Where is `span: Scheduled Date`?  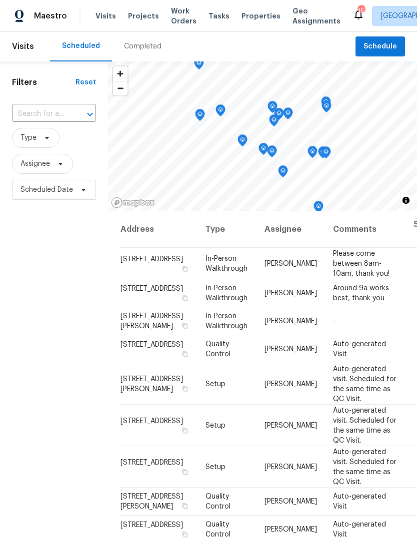 span: Scheduled Date is located at coordinates (46, 190).